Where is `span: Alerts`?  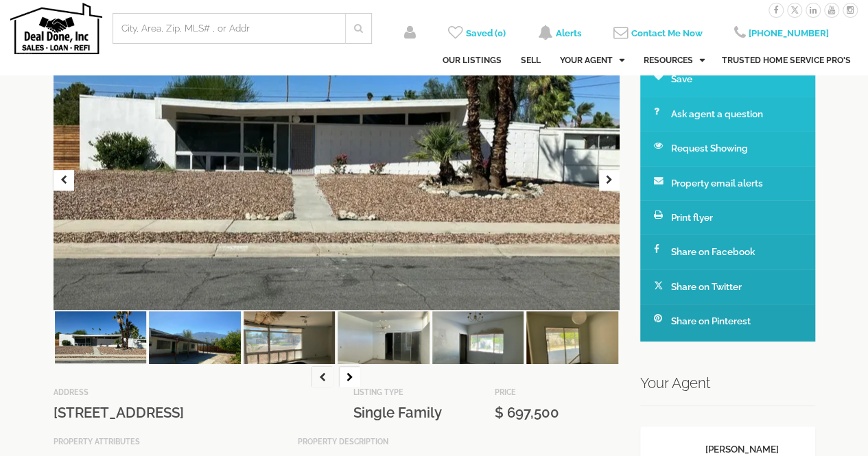
span: Alerts is located at coordinates (568, 33).